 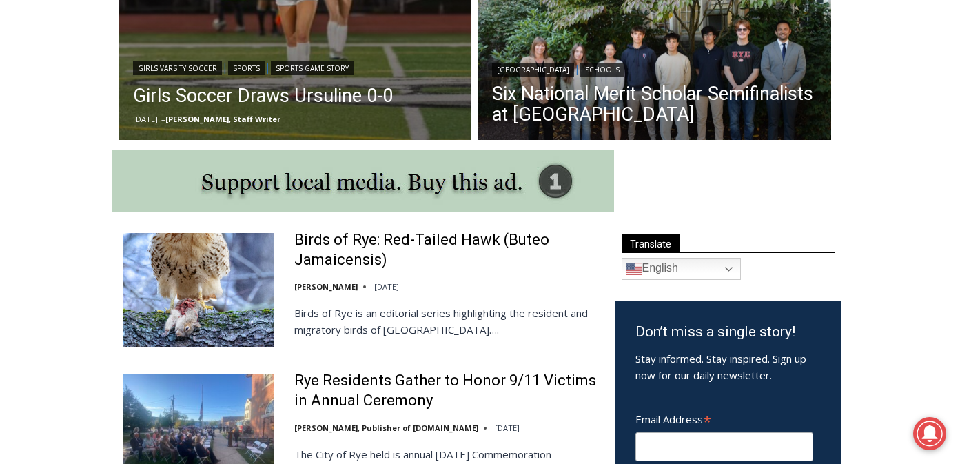 I want to click on img: en, so click(x=634, y=269).